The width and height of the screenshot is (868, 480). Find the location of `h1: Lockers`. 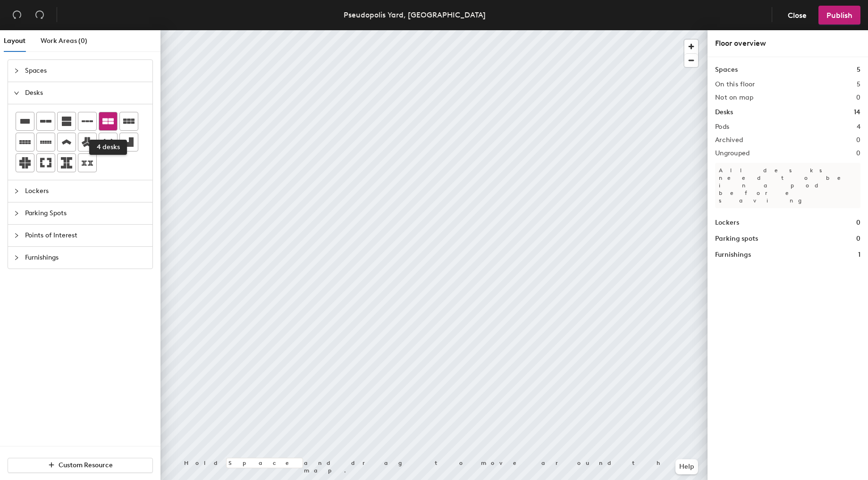

h1: Lockers is located at coordinates (727, 223).